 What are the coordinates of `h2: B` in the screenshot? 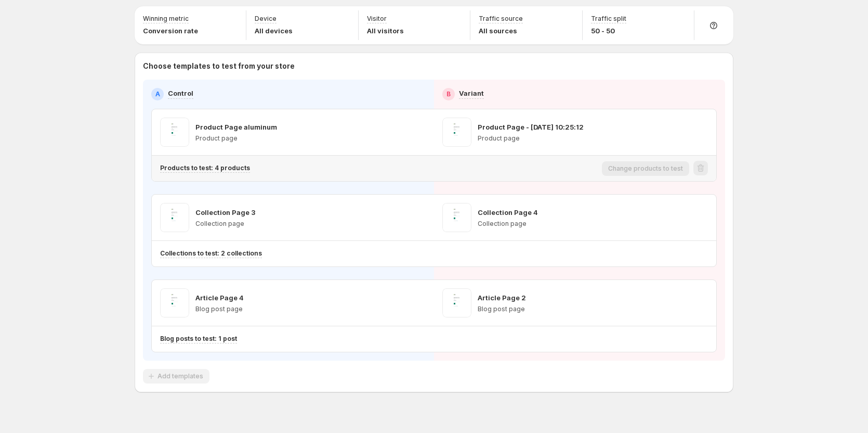 It's located at (449, 94).